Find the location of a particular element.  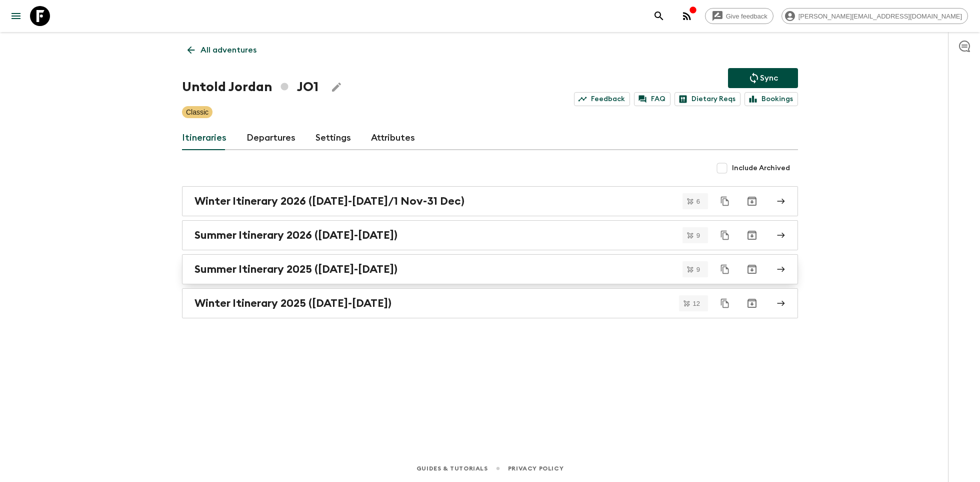

span: 6 is located at coordinates (698, 201).